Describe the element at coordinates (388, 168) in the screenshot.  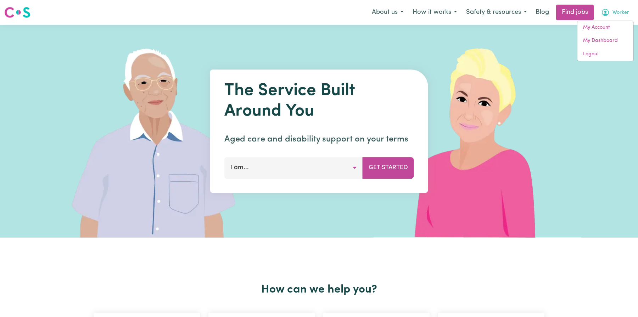
I see `button: Get Started` at that location.